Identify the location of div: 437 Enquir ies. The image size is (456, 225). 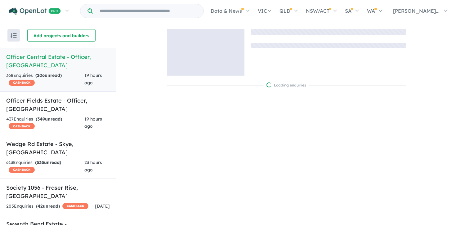
(45, 123).